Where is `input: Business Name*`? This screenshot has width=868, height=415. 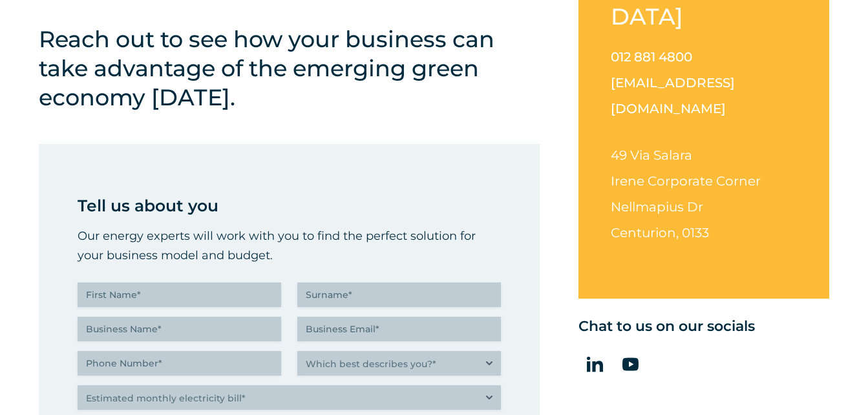 input: Business Name* is located at coordinates (179, 329).